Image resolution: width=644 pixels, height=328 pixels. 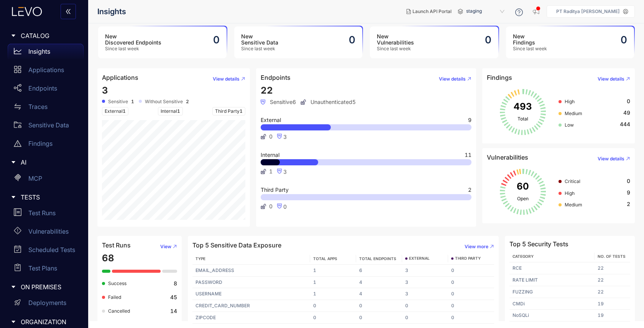 I want to click on td: RCE, so click(x=552, y=268).